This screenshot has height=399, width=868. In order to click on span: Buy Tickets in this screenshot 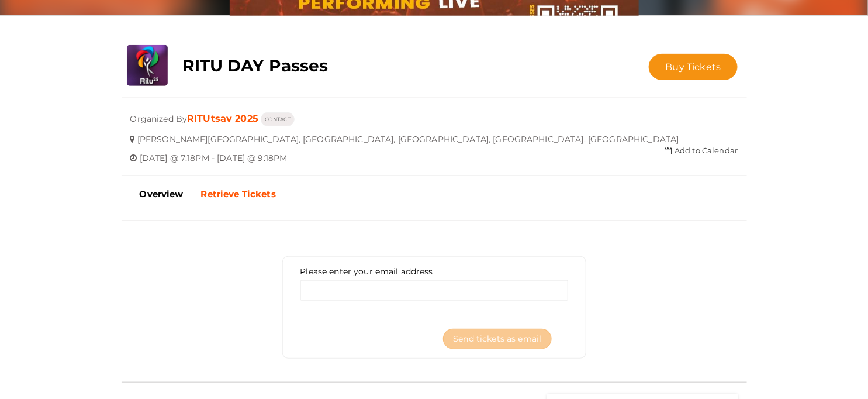, I will do `click(693, 67)`.